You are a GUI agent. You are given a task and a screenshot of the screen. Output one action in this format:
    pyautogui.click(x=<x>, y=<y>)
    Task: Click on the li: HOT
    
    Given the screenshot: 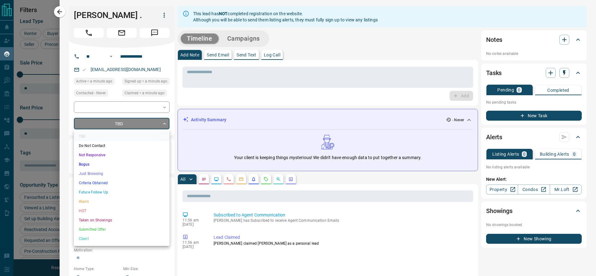 What is the action you would take?
    pyautogui.click(x=122, y=211)
    